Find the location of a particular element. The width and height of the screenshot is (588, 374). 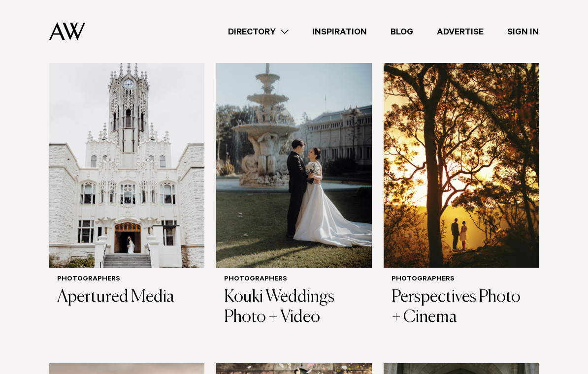

a: Blog is located at coordinates (402, 32).